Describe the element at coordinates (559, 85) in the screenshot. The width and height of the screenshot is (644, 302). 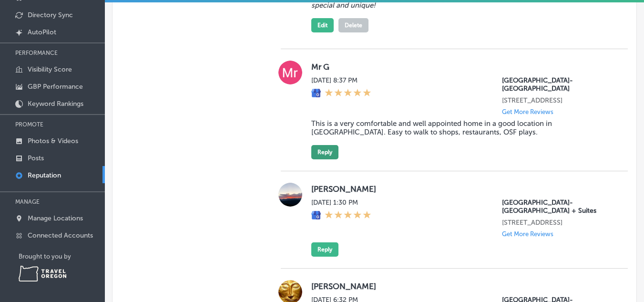
I see `p: Swank House- Main St House` at that location.